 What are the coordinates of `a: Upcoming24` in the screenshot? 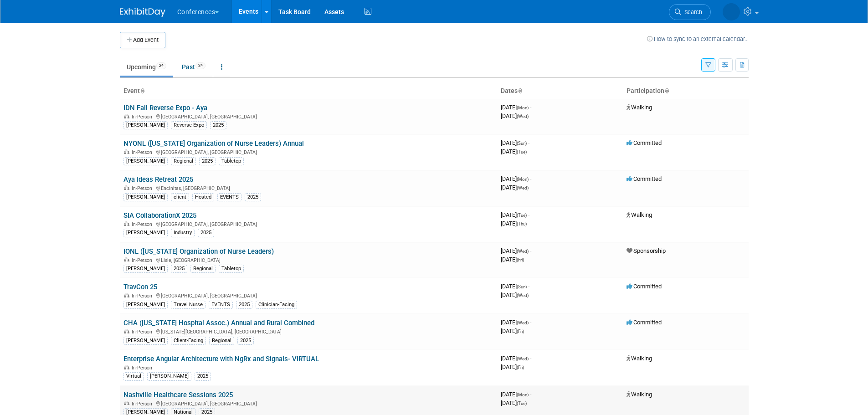 It's located at (146, 67).